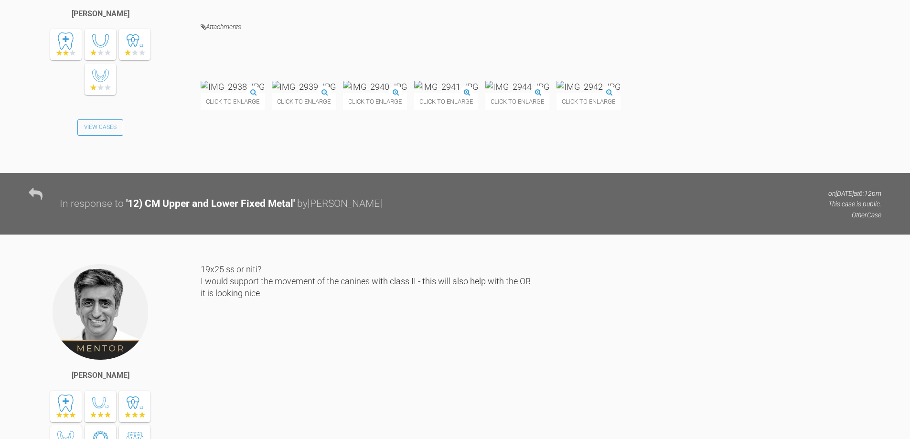 This screenshot has height=439, width=910. Describe the element at coordinates (304, 86) in the screenshot. I see `img: IMG_2939.JPG` at that location.